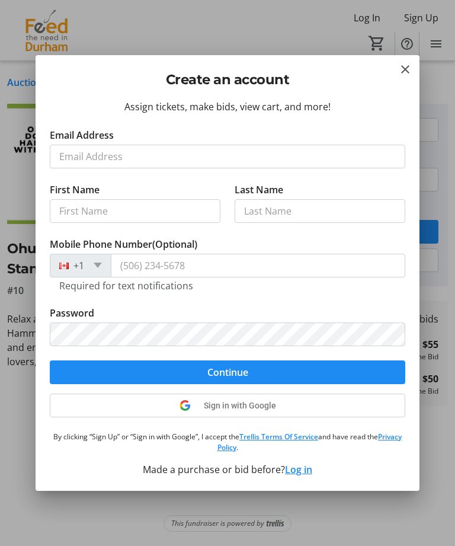 Image resolution: width=455 pixels, height=546 pixels. I want to click on button: Log in, so click(299, 469).